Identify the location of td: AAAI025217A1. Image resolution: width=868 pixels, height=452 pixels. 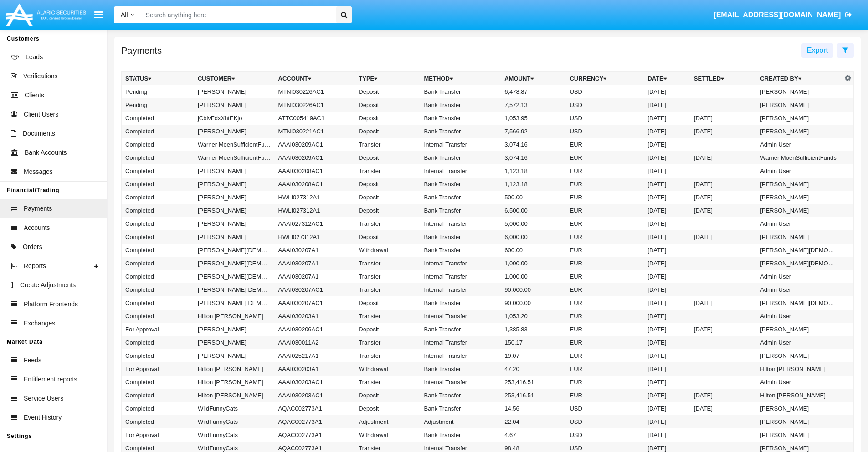
(315, 356).